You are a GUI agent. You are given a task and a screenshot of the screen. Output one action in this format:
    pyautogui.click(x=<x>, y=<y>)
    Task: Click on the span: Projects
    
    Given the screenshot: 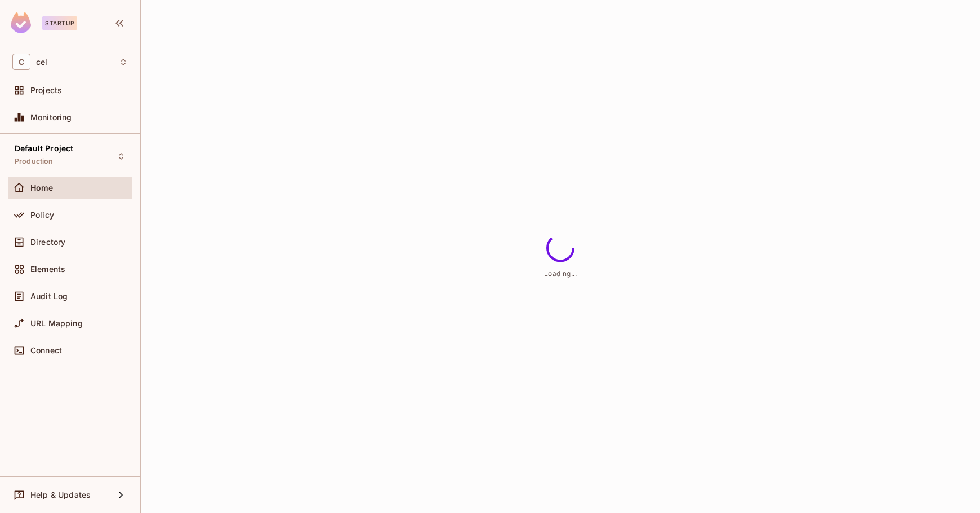 What is the action you would take?
    pyautogui.click(x=46, y=90)
    